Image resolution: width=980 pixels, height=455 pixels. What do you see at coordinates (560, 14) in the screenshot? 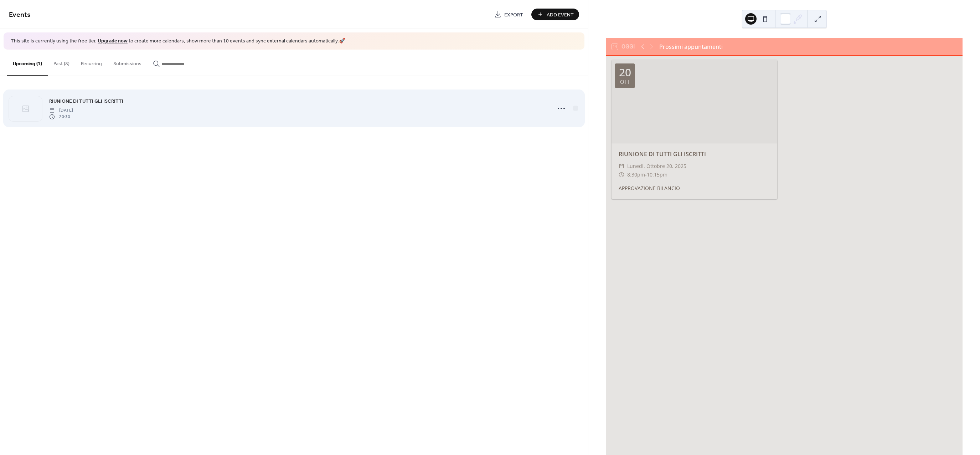
I see `span: Add Event` at bounding box center [560, 14].